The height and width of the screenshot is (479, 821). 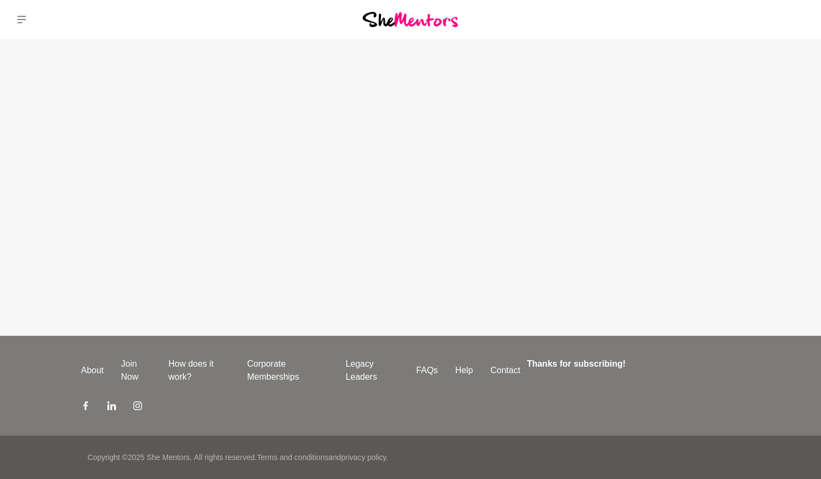 What do you see at coordinates (291, 457) in the screenshot?
I see `p: All rights reserved. and .` at bounding box center [291, 457].